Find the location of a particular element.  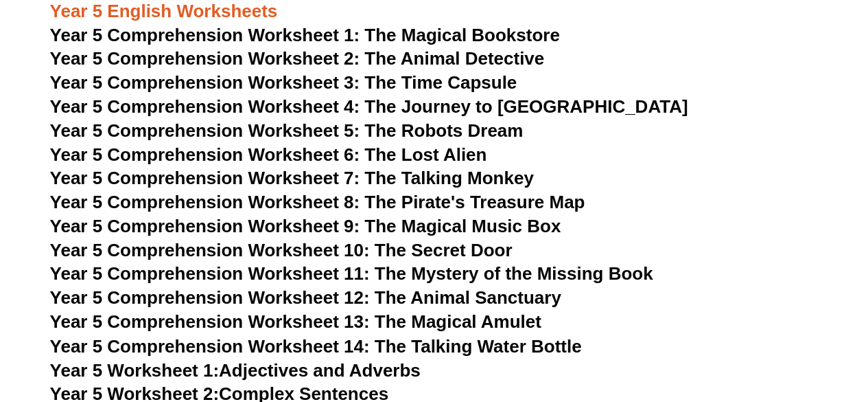

div: Chat Widget is located at coordinates (754, 325).